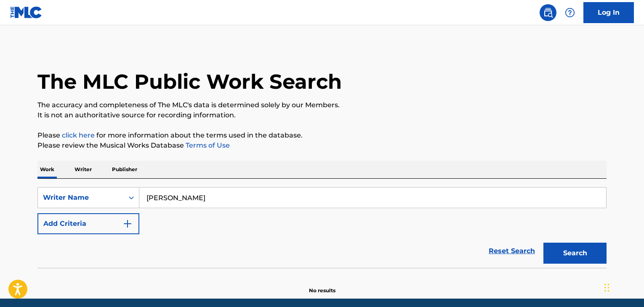 This screenshot has height=307, width=644. I want to click on img: MLC Logo, so click(26, 12).